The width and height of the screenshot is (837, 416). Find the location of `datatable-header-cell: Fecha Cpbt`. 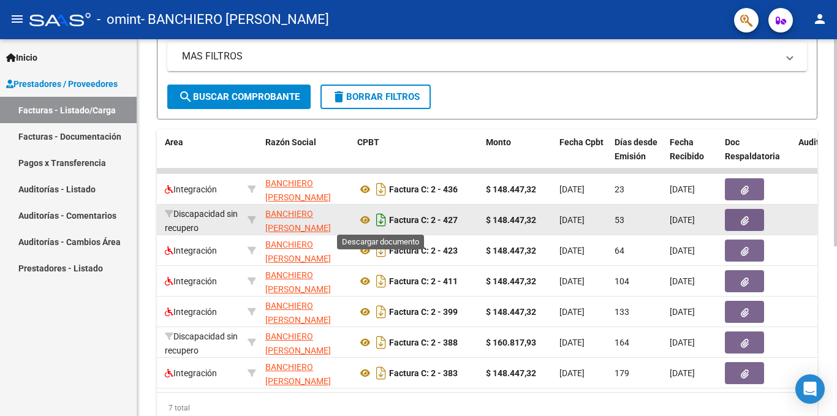

datatable-header-cell: Fecha Cpbt is located at coordinates (582, 156).